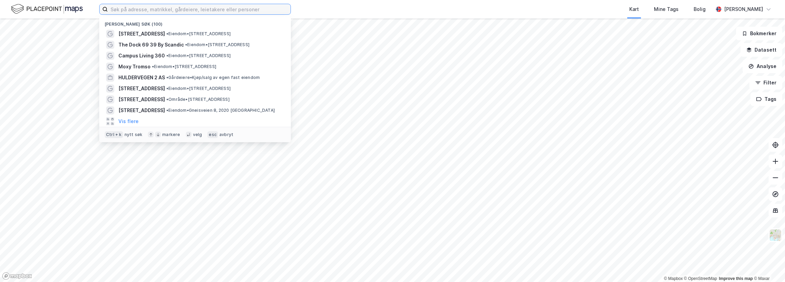  Describe the element at coordinates (634, 9) in the screenshot. I see `div: Kart` at that location.